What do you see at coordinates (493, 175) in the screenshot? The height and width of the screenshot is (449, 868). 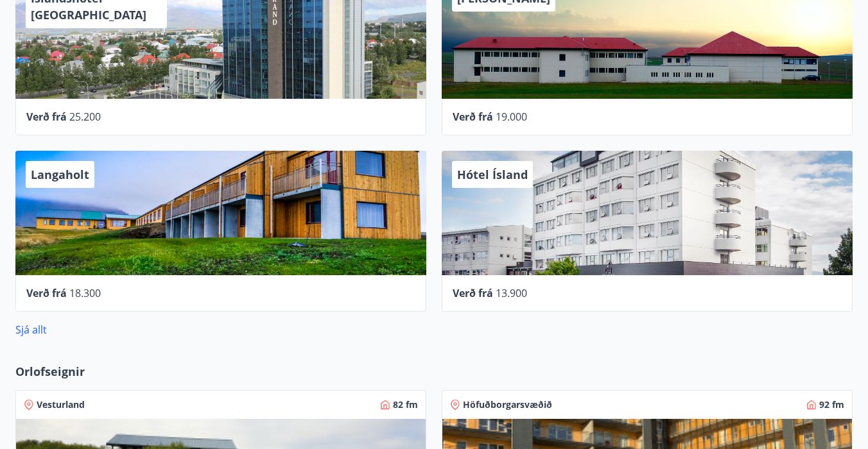 I see `span: Hótel Ísland` at bounding box center [493, 175].